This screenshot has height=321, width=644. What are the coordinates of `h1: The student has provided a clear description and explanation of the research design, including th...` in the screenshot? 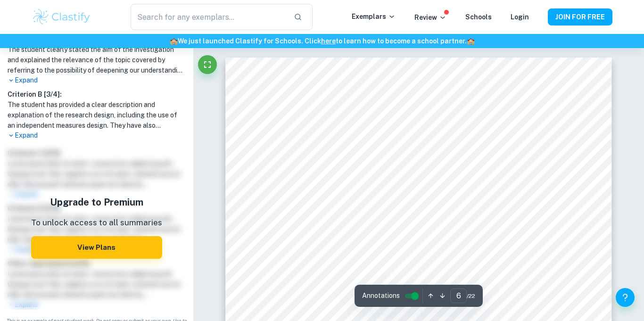 It's located at (97, 115).